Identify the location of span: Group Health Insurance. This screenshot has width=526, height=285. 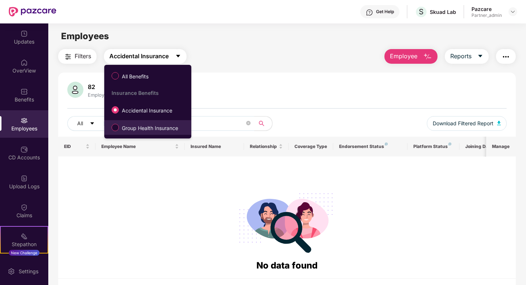
(150, 128).